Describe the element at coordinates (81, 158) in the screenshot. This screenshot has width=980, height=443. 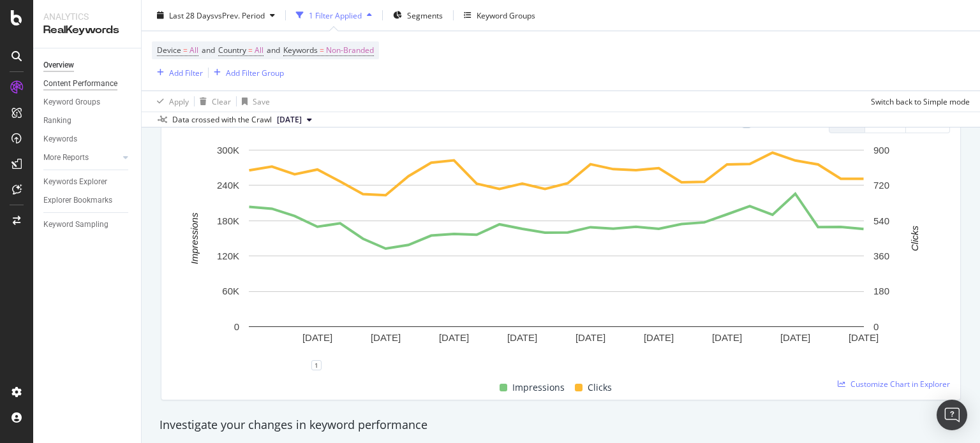
I see `a: More Reports` at that location.